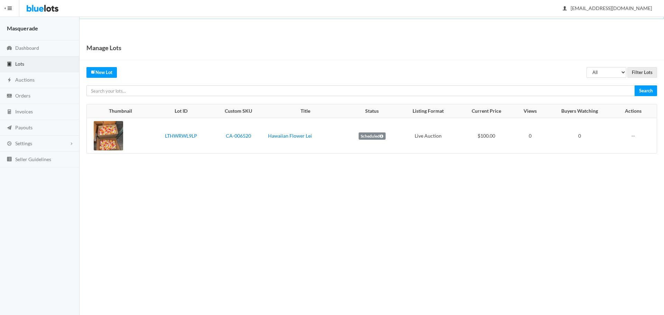 Image resolution: width=664 pixels, height=315 pixels. What do you see at coordinates (487, 136) in the screenshot?
I see `td: $100.00` at bounding box center [487, 136].